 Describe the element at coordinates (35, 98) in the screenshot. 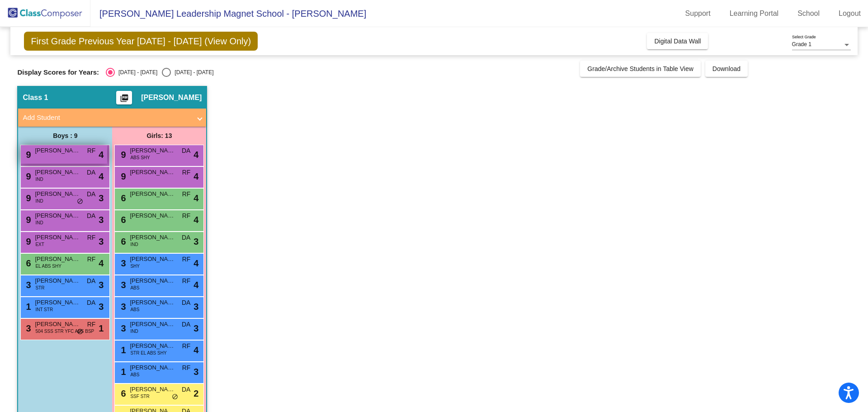

I see `span: Class 1` at that location.